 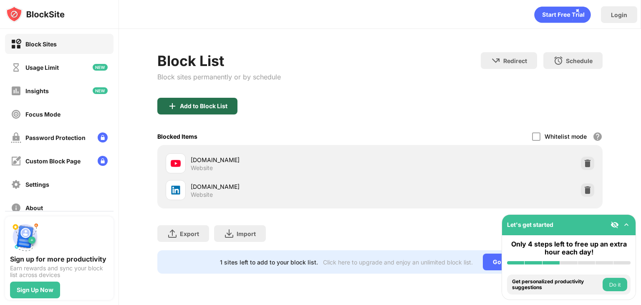 What do you see at coordinates (16, 137) in the screenshot?
I see `img: password-protection-off.svg` at bounding box center [16, 137].